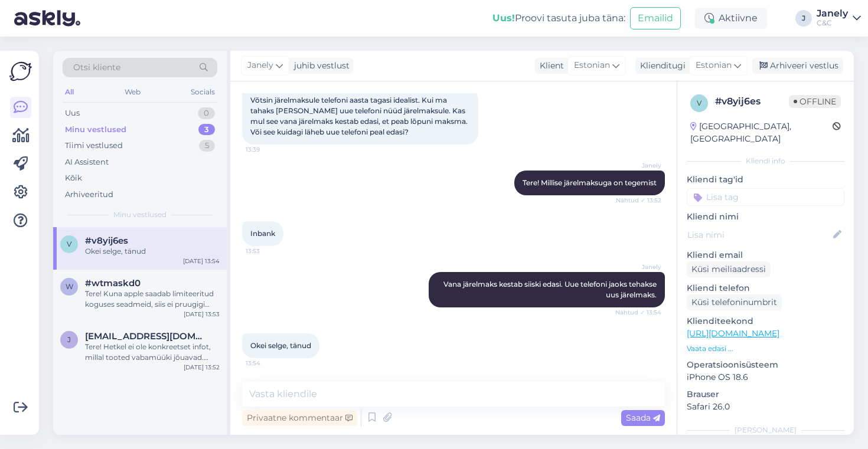 This screenshot has width=868, height=449. Describe the element at coordinates (89, 194) in the screenshot. I see `div: Arhiveeritud` at that location.